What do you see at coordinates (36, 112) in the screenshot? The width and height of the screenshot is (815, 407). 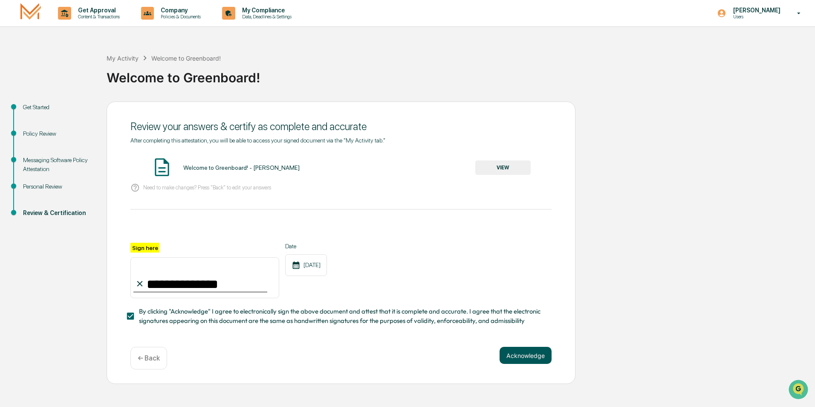 I see `span: Preclearance` at bounding box center [36, 112].